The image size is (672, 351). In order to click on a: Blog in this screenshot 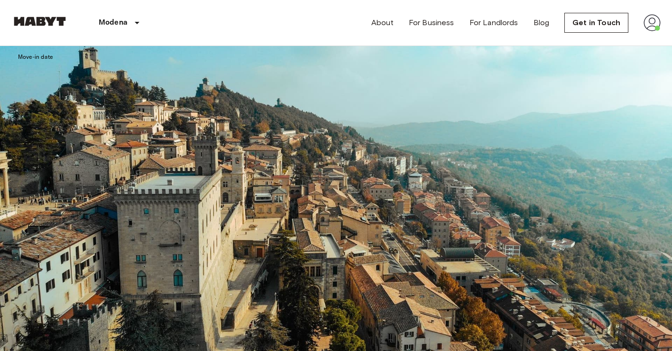, I will do `click(542, 23)`.